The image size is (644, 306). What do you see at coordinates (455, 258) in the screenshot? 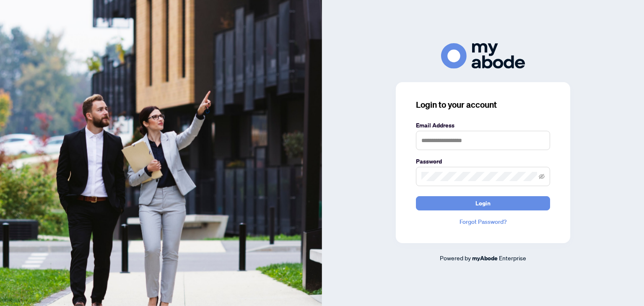
I see `span: Powered by` at bounding box center [455, 258].